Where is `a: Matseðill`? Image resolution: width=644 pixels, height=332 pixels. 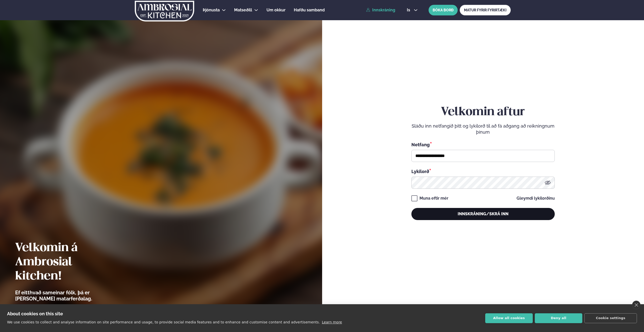
a: Matseðill is located at coordinates (243, 10).